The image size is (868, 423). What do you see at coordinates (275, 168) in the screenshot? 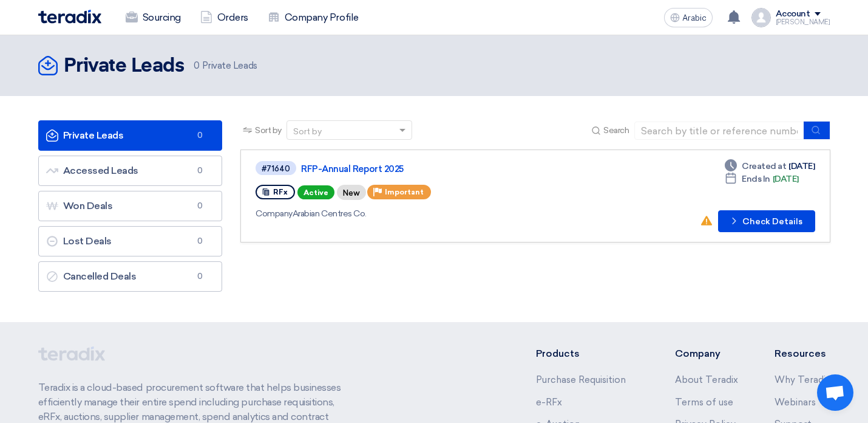
I see `font: #71640` at bounding box center [275, 168].